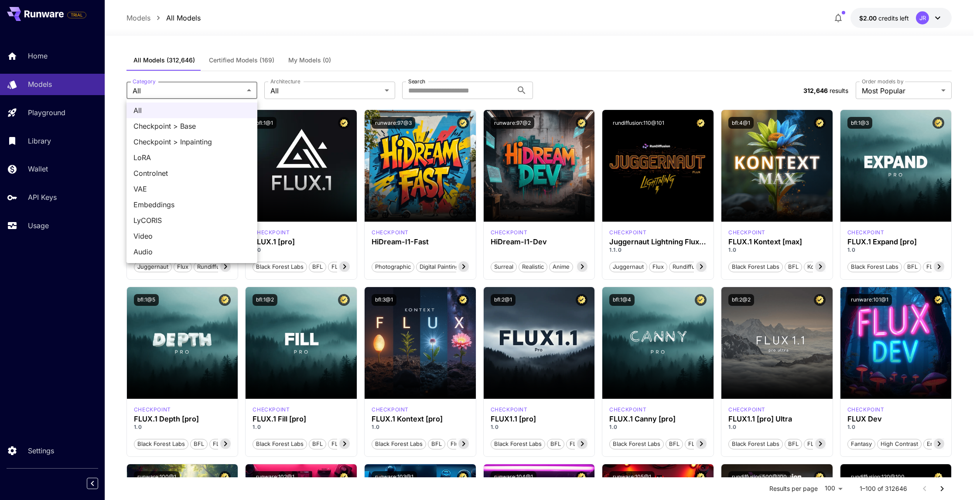  What do you see at coordinates (192, 220) in the screenshot?
I see `span: LyCORIS` at bounding box center [192, 220].